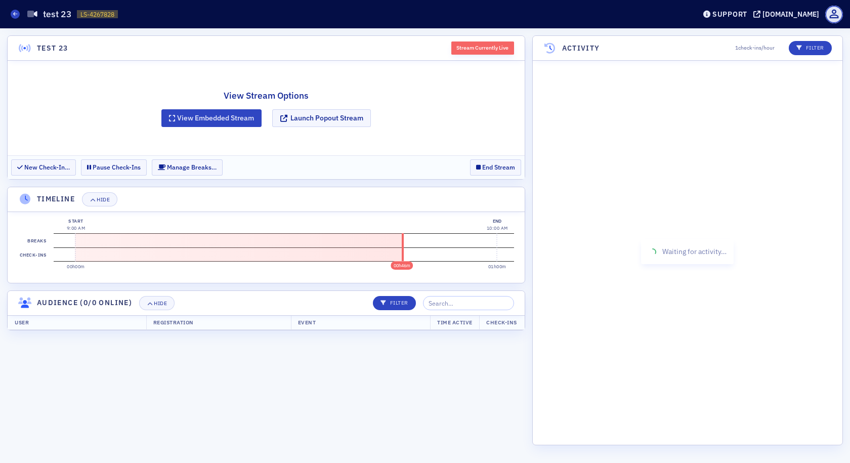 This screenshot has width=850, height=463. I want to click on h4: Timeline, so click(56, 199).